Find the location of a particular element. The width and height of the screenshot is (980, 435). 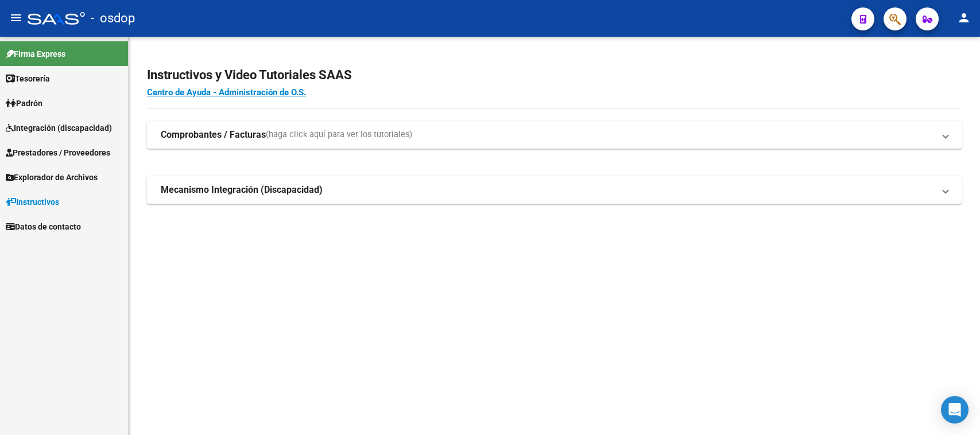

h2: Instructivos y Video Tutoriales SAAS is located at coordinates (554, 75).